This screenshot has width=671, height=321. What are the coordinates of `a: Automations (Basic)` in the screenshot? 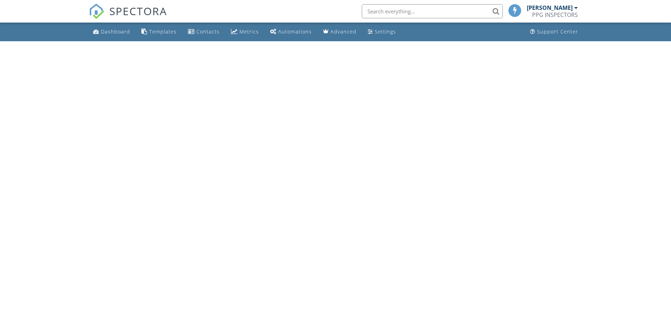 It's located at (291, 32).